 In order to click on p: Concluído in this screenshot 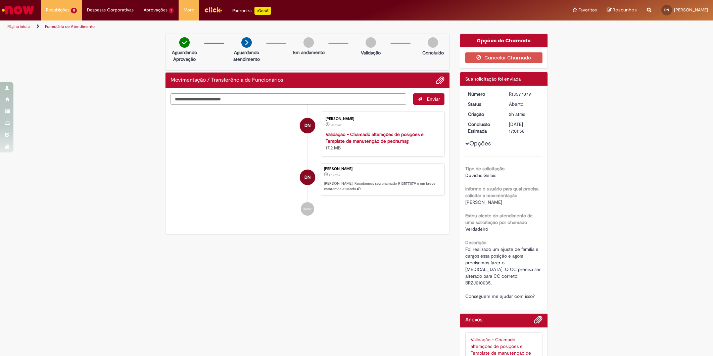, I will do `click(433, 53)`.